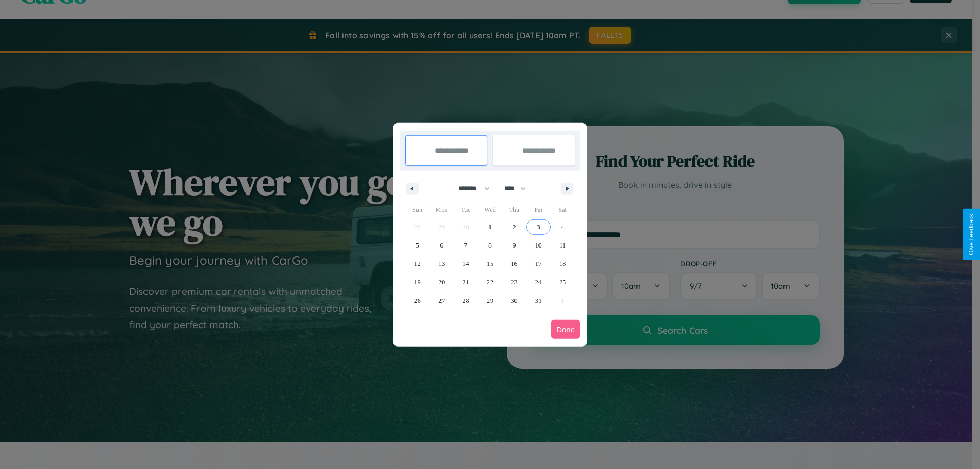  Describe the element at coordinates (441, 300) in the screenshot. I see `span: 27` at that location.